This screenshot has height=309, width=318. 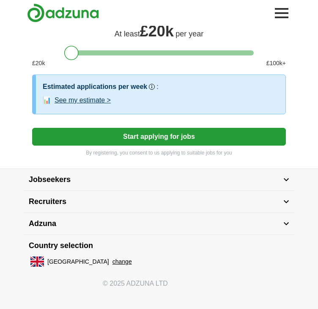 I want to click on button: change, so click(x=122, y=262).